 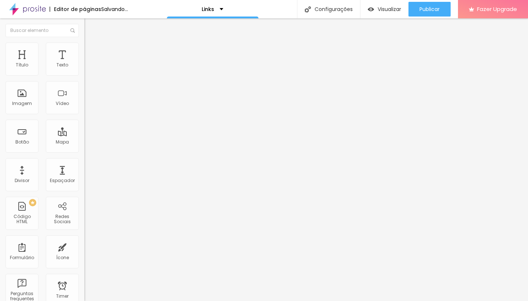 I want to click on div: Espaçador, so click(x=62, y=181).